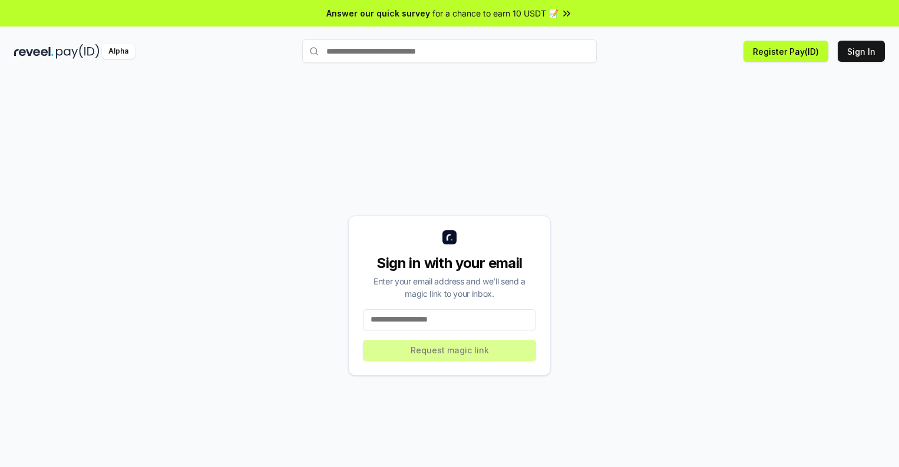 Image resolution: width=899 pixels, height=467 pixels. Describe the element at coordinates (78, 51) in the screenshot. I see `img: pay_id` at that location.